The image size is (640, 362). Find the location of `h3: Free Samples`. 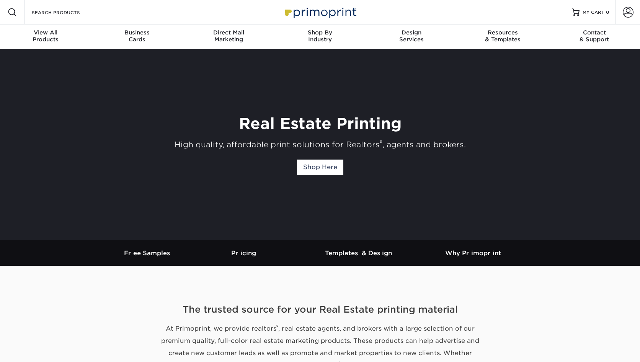

h3: Free Samples is located at coordinates (148, 253).